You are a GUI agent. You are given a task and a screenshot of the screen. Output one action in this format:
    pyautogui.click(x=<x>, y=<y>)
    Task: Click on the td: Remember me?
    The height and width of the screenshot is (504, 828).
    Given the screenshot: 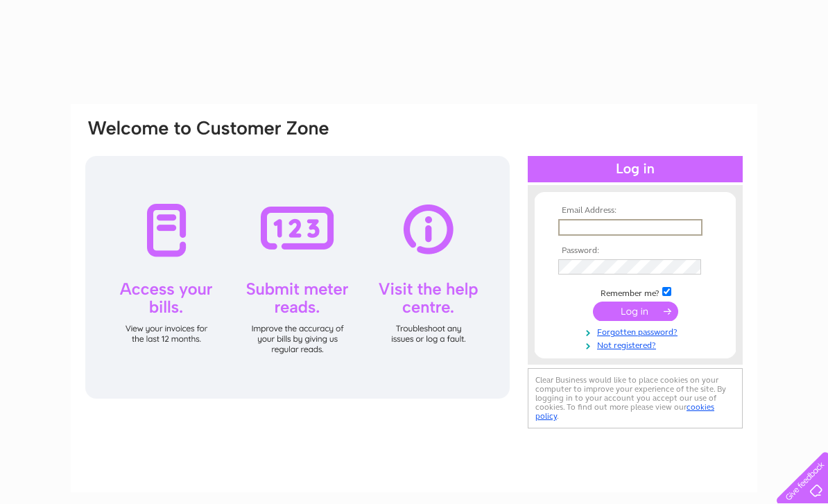 What is the action you would take?
    pyautogui.click(x=636, y=292)
    